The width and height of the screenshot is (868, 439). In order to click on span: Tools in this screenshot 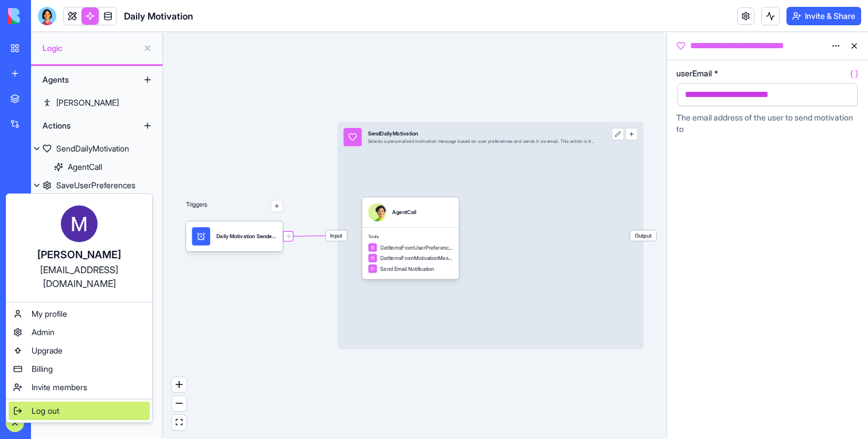, I will do `click(411, 237)`.